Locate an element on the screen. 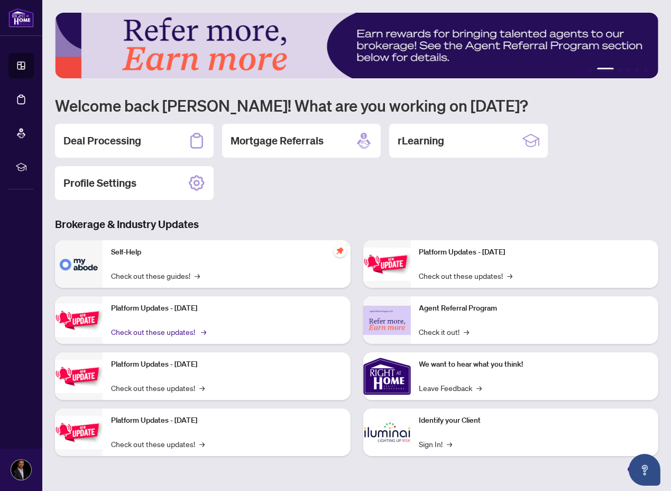 This screenshot has height=491, width=671. p: Self-Help is located at coordinates (226, 252).